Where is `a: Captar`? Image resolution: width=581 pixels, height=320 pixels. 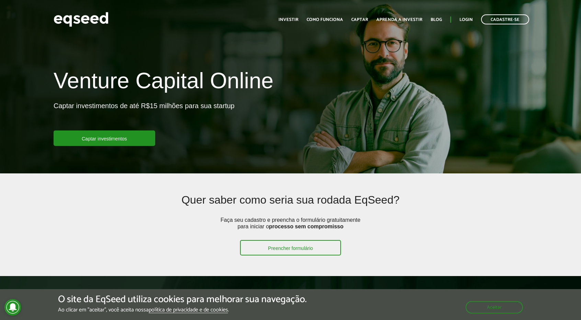
a: Captar is located at coordinates (360, 20).